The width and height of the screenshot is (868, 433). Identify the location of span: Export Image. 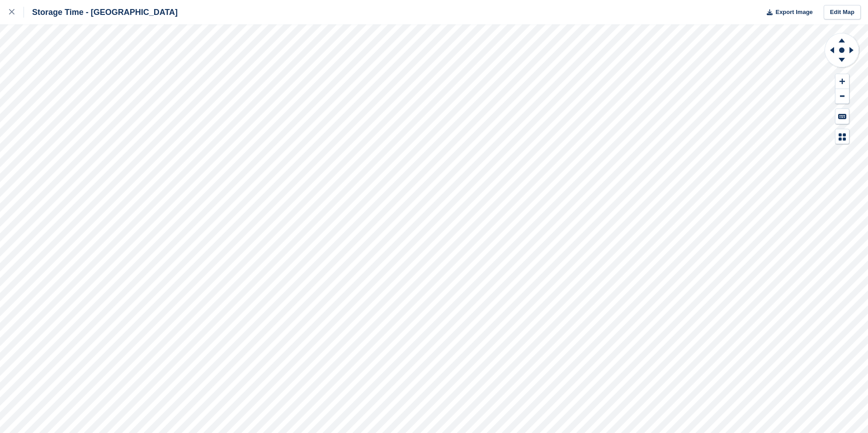
(794, 12).